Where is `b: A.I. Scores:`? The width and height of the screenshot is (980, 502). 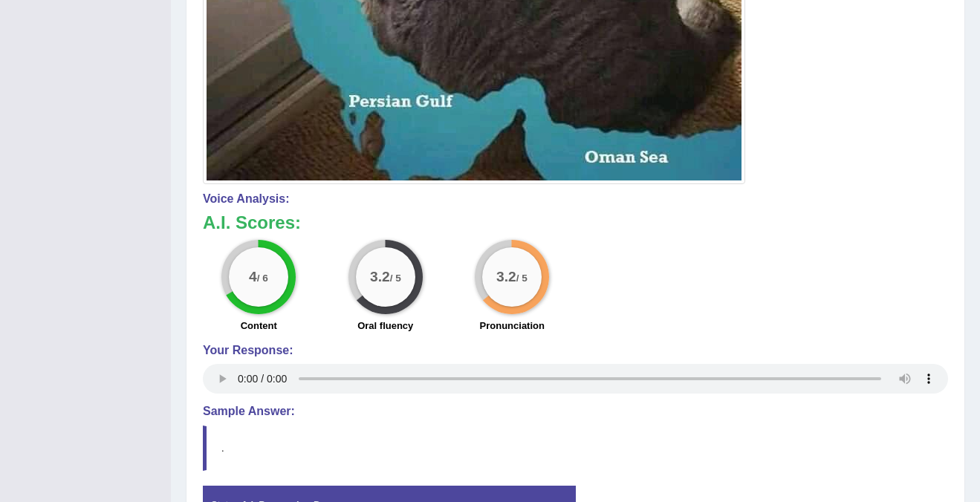
b: A.I. Scores: is located at coordinates (252, 222).